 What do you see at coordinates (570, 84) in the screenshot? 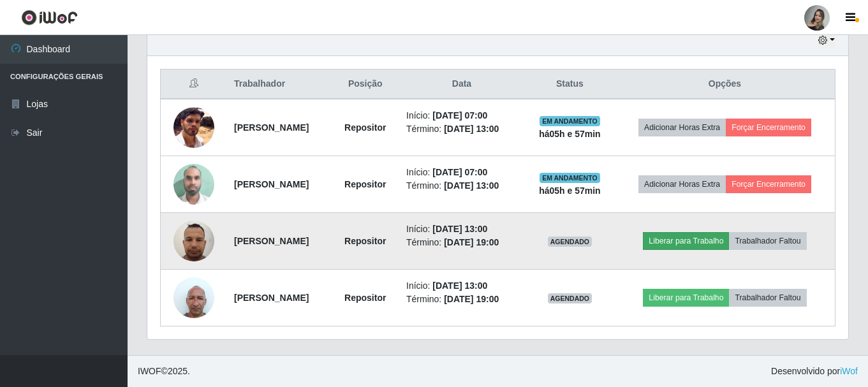
I see `th: Status` at bounding box center [570, 84].